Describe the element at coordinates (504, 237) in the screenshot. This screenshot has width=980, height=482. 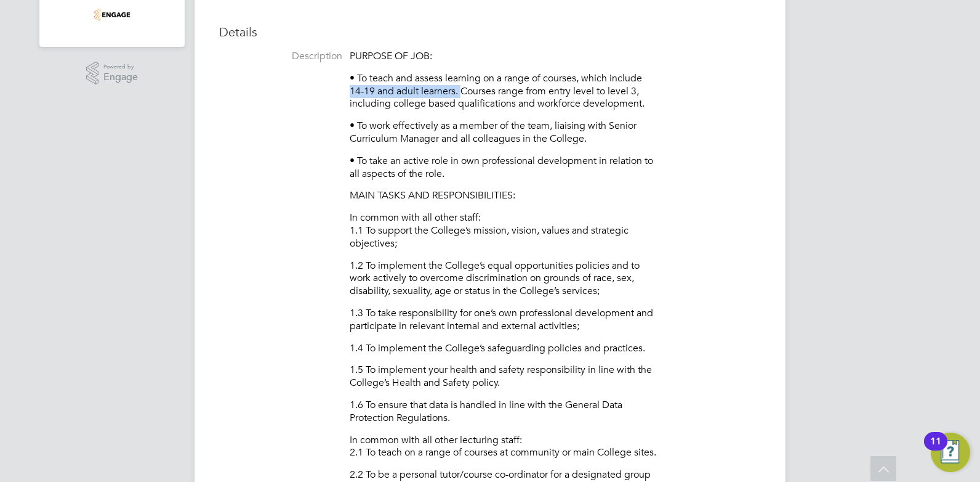
I see `p: 1.1 To support the College’s mission, vision, values and strategic objectives;` at that location.